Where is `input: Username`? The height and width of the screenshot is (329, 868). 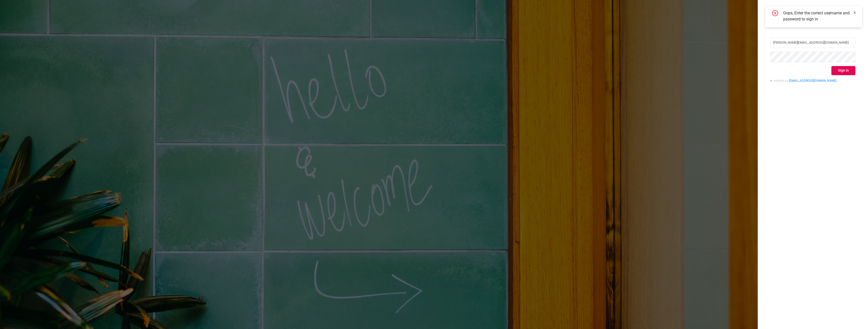
input: Username is located at coordinates (813, 42).